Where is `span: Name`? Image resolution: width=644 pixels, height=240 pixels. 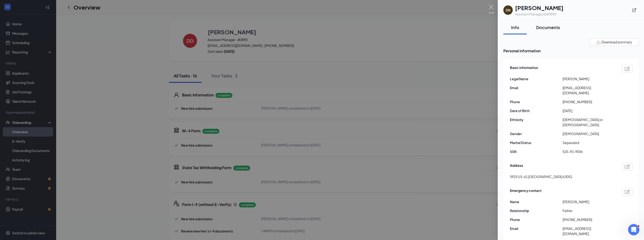
span: Name is located at coordinates (536, 201).